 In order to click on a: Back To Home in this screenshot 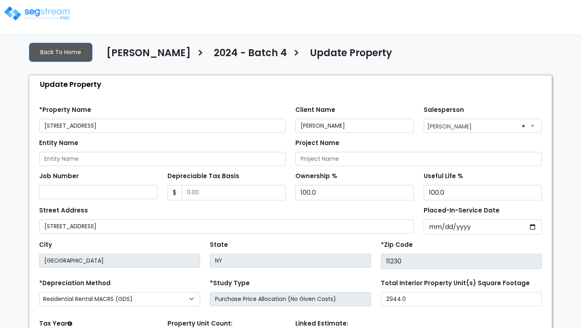, I will do `click(61, 52)`.